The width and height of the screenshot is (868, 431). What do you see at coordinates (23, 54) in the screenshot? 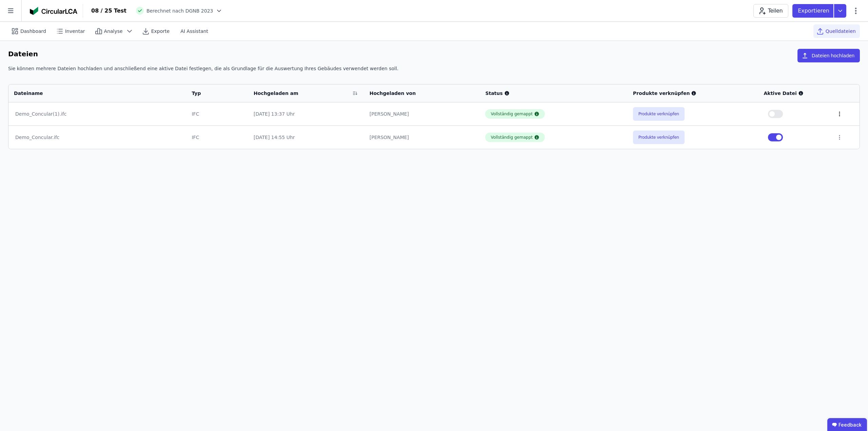
I see `h6: Dateien` at bounding box center [23, 54].